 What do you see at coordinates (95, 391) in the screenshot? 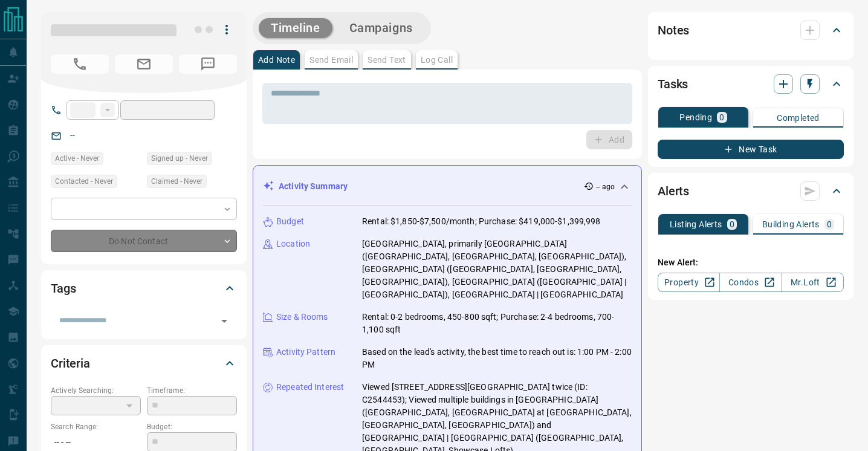
I see `p: Actively Searching:` at bounding box center [95, 391].